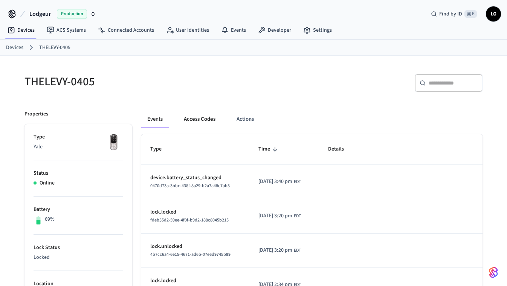  I want to click on p: Type, so click(78, 137).